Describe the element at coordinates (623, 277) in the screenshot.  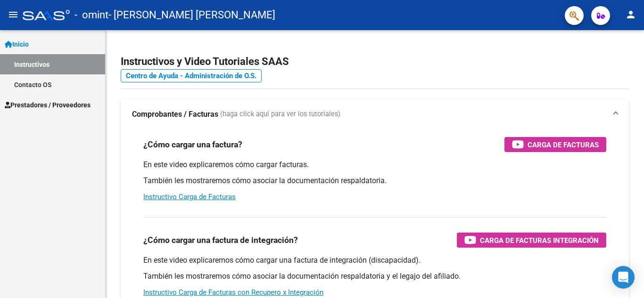
I see `div: Open Intercom Messenger` at that location.